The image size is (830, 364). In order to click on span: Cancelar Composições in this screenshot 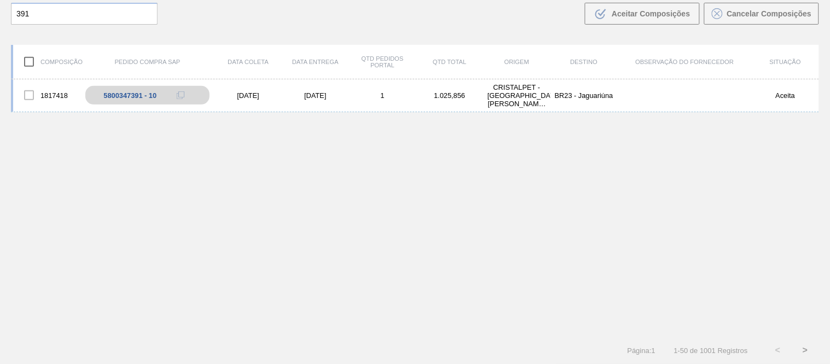, I will do `click(769, 14)`.